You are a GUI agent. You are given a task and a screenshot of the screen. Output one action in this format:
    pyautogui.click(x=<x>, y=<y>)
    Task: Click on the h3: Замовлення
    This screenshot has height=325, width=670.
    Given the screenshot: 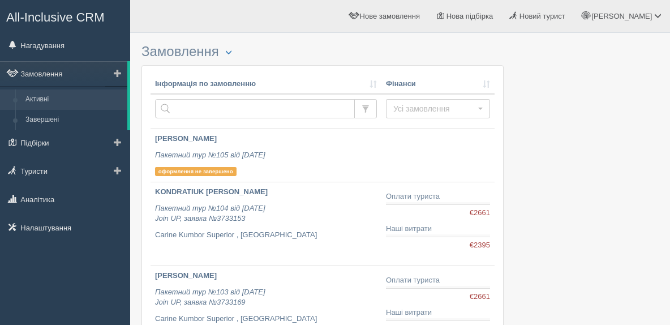 What is the action you would take?
    pyautogui.click(x=323, y=52)
    